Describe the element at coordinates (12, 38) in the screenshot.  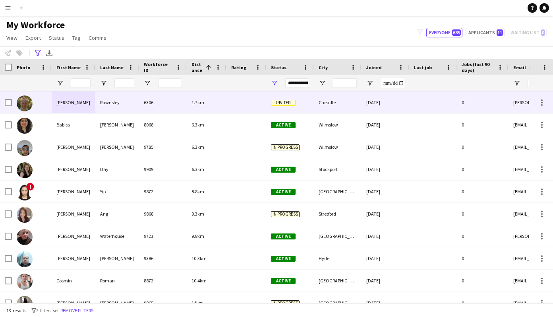
I see `a: View` at that location.